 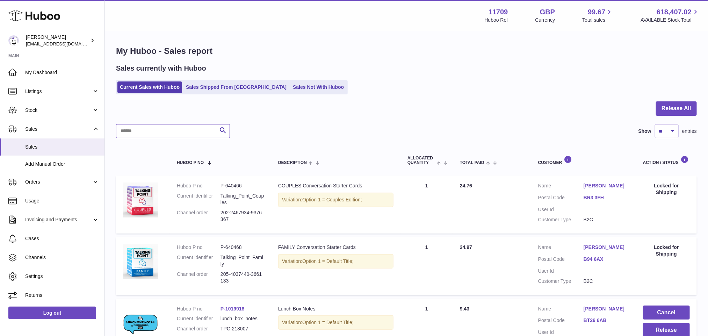 What do you see at coordinates (190, 163) in the screenshot?
I see `span: Huboo P no` at bounding box center [190, 163].